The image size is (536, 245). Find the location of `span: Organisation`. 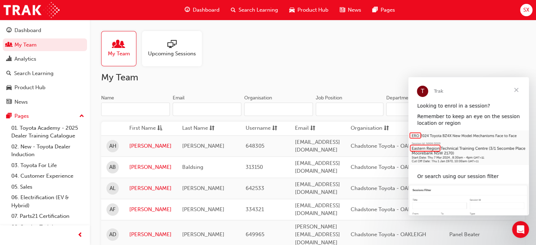

span: Organisation is located at coordinates (367, 128).